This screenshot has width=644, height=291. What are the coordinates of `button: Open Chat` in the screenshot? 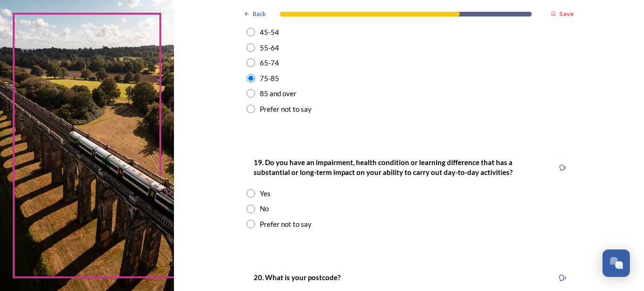 It's located at (616, 263).